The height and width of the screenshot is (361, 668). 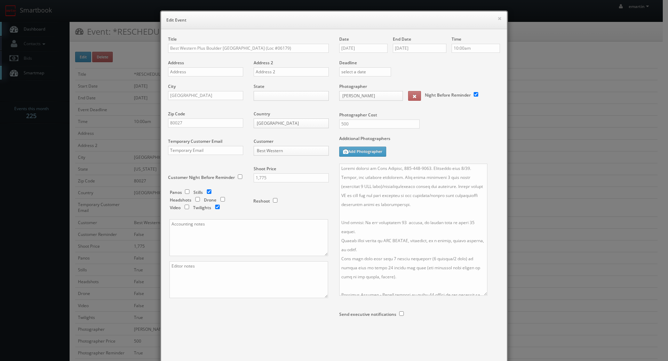 What do you see at coordinates (456, 39) in the screenshot?
I see `label: Time` at bounding box center [456, 39].